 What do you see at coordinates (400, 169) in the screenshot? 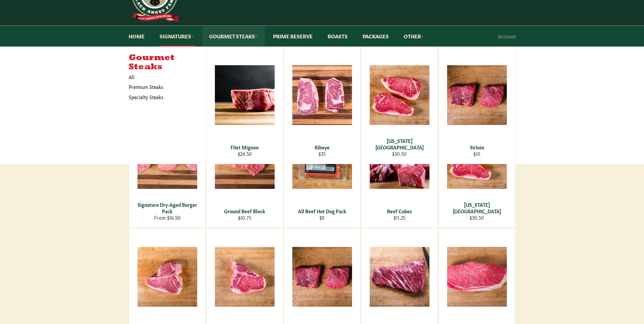
I see `a: Beef Cubes Beef Cubes $11.25` at bounding box center [400, 169].